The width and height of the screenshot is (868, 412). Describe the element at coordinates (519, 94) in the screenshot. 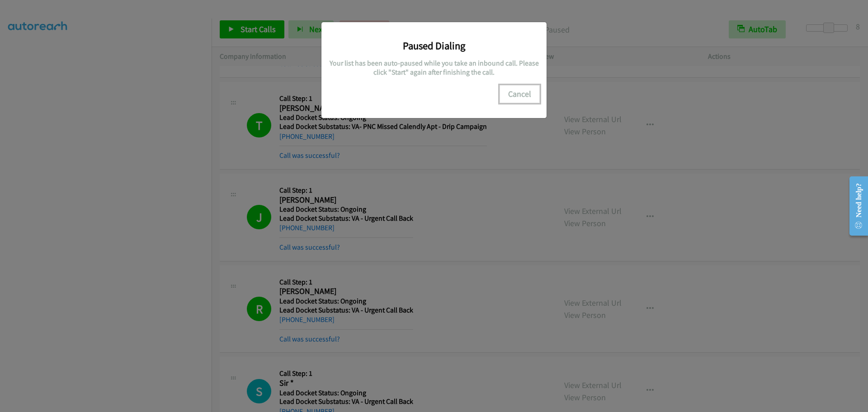

I see `button: Cancel` at that location.